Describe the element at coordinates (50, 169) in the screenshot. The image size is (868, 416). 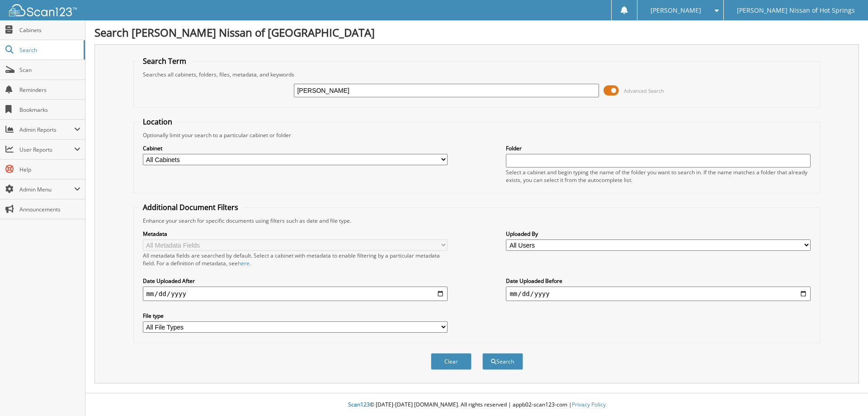
I see `span: Help` at that location.